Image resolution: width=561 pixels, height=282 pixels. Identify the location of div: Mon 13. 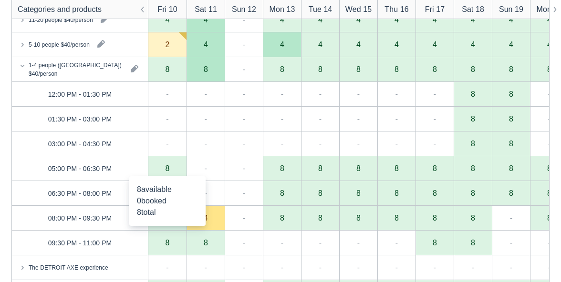
(282, 10).